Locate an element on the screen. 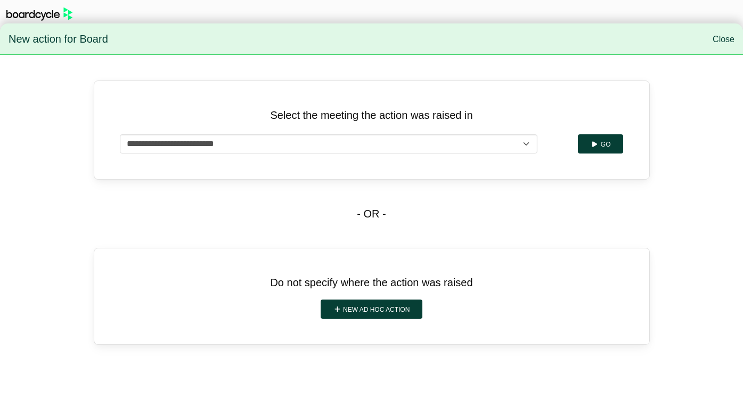  p: Do not specify where the action was raised is located at coordinates (372, 282).